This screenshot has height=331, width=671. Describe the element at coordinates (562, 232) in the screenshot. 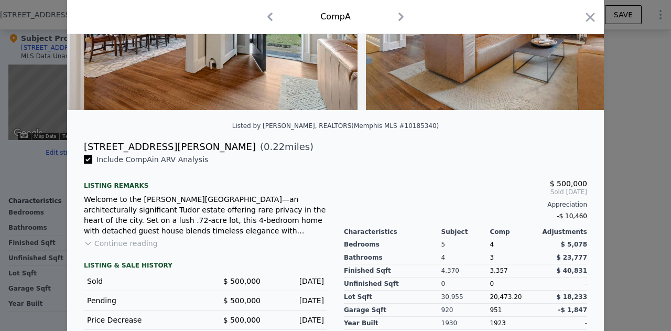

I see `div: Adjustments` at that location.